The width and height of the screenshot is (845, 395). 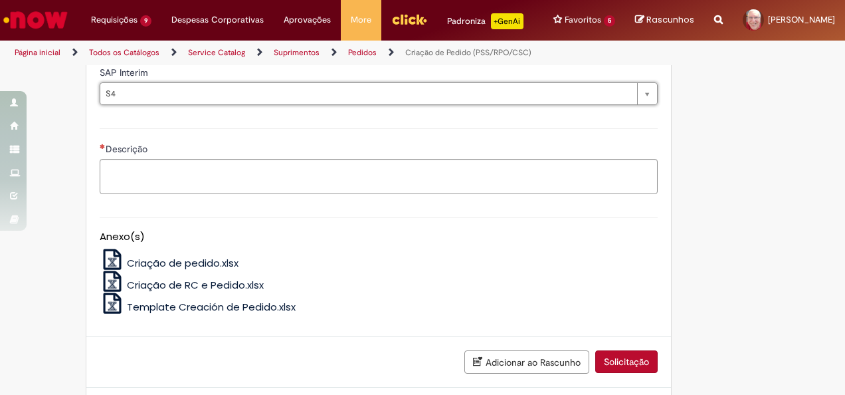 I want to click on img: click_logo_yellow_360x200.png, so click(x=409, y=19).